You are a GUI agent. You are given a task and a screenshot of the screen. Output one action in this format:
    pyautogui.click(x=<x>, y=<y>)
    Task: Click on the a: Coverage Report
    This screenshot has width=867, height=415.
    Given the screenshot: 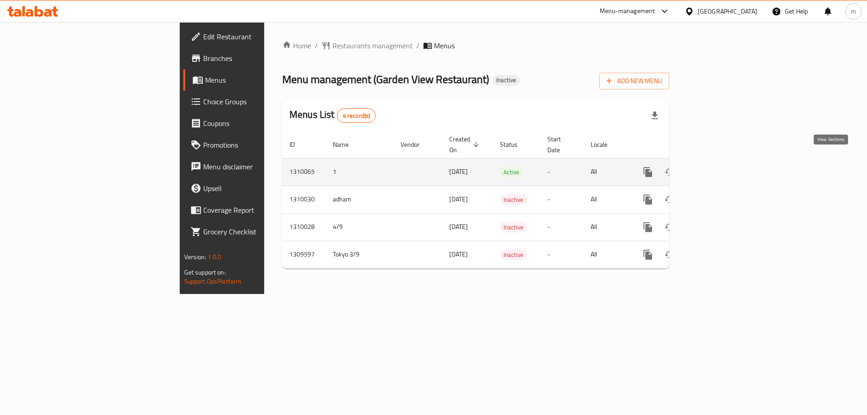 What is the action you would take?
    pyautogui.click(x=254, y=210)
    